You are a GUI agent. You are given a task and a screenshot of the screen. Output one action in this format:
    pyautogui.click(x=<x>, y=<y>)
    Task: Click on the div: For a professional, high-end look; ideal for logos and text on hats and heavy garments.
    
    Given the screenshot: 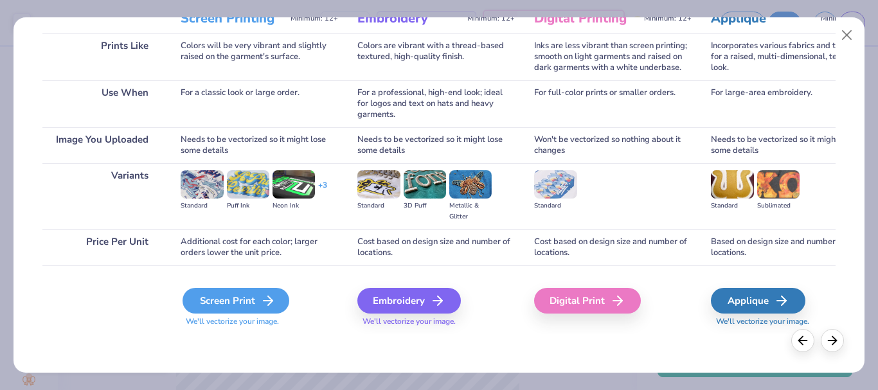 What is the action you would take?
    pyautogui.click(x=436, y=103)
    